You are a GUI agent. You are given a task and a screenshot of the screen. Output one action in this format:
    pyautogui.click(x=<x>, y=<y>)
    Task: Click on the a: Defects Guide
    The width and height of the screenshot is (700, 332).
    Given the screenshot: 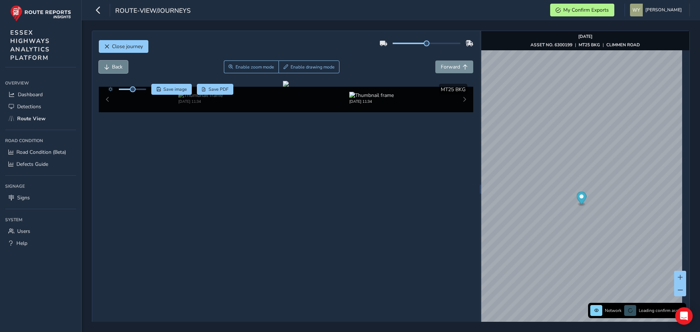 What is the action you would take?
    pyautogui.click(x=40, y=164)
    